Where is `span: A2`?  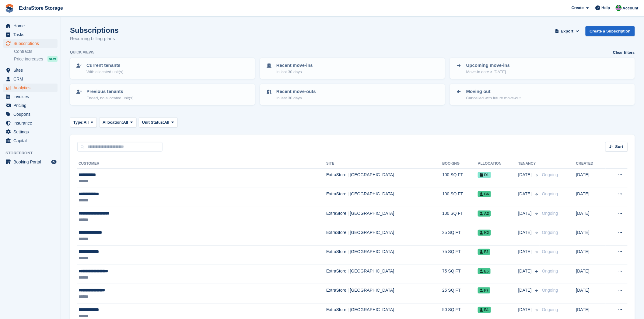
span: A2 is located at coordinates (484, 214).